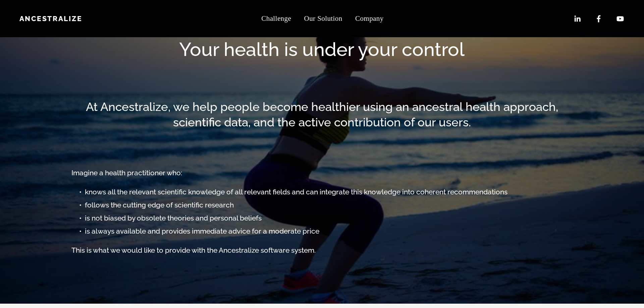 The image size is (644, 308). Describe the element at coordinates (276, 19) in the screenshot. I see `a: Challenge` at that location.